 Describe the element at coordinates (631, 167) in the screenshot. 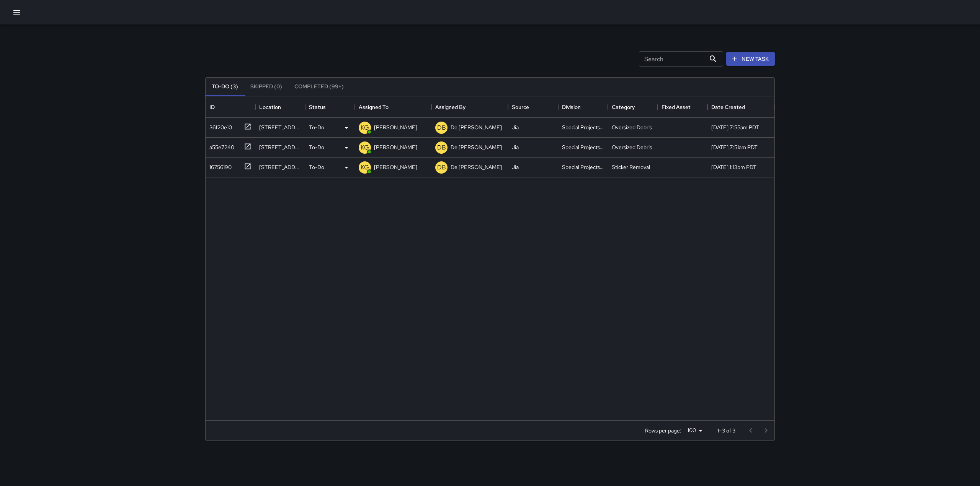

I see `div: Sticker Removal` at that location.